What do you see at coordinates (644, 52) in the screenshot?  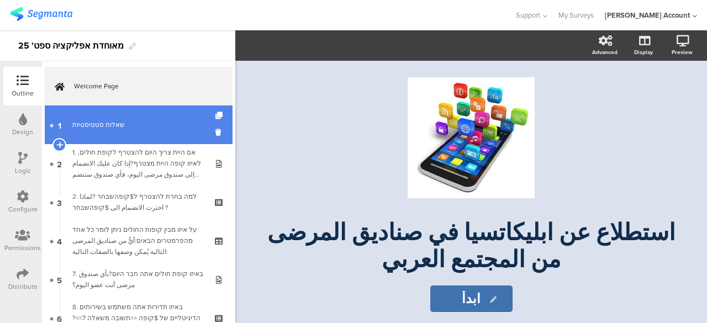 I see `div: Display` at bounding box center [644, 52].